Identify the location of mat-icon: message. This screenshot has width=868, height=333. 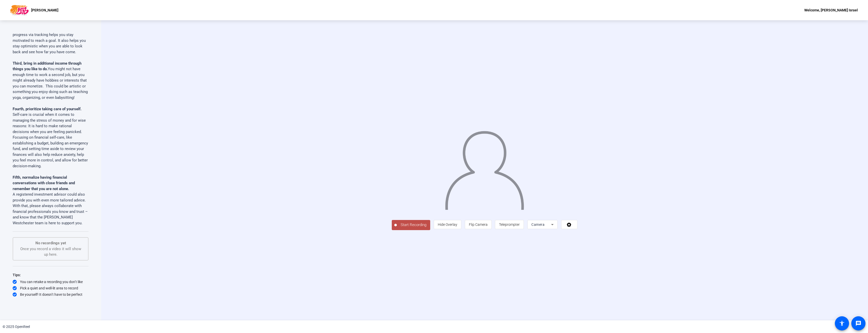
(858, 323).